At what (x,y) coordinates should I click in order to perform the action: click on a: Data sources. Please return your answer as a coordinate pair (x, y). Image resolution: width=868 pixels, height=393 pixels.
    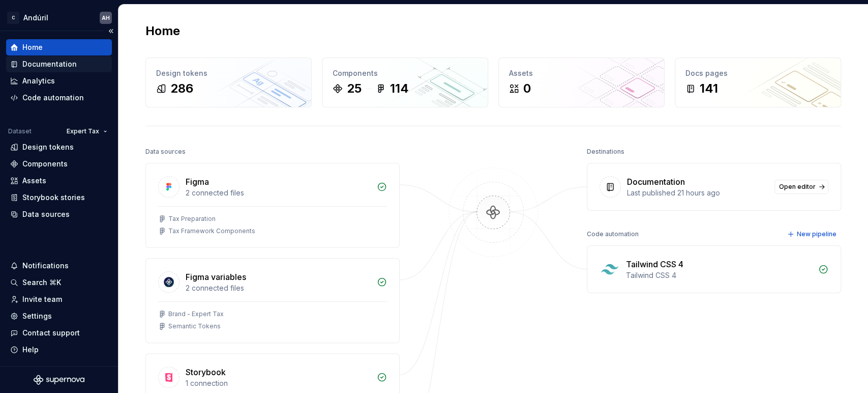
    Looking at the image, I should click on (59, 214).